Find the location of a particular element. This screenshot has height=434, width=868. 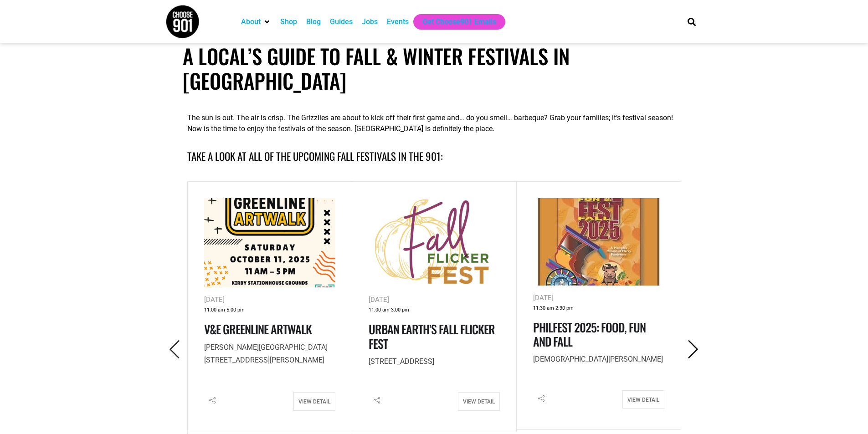

a: Urban Earth’s Fall Flicker Fest is located at coordinates (431, 336).